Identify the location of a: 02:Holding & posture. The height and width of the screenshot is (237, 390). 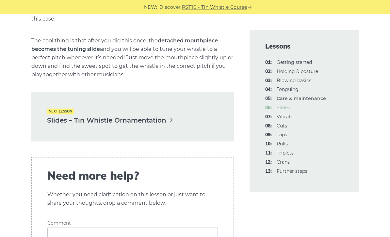
(297, 72).